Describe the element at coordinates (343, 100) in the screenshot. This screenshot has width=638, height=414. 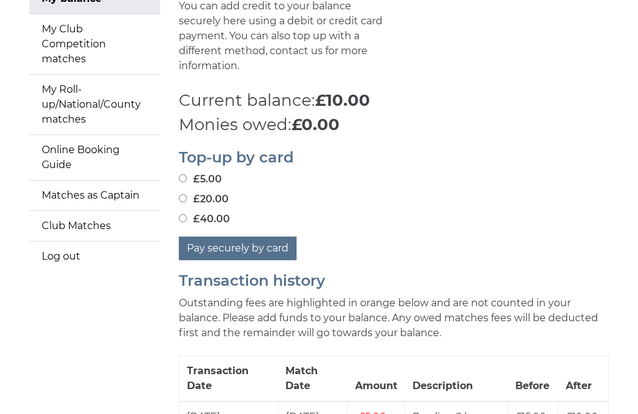
I see `strong: £10.00` at that location.